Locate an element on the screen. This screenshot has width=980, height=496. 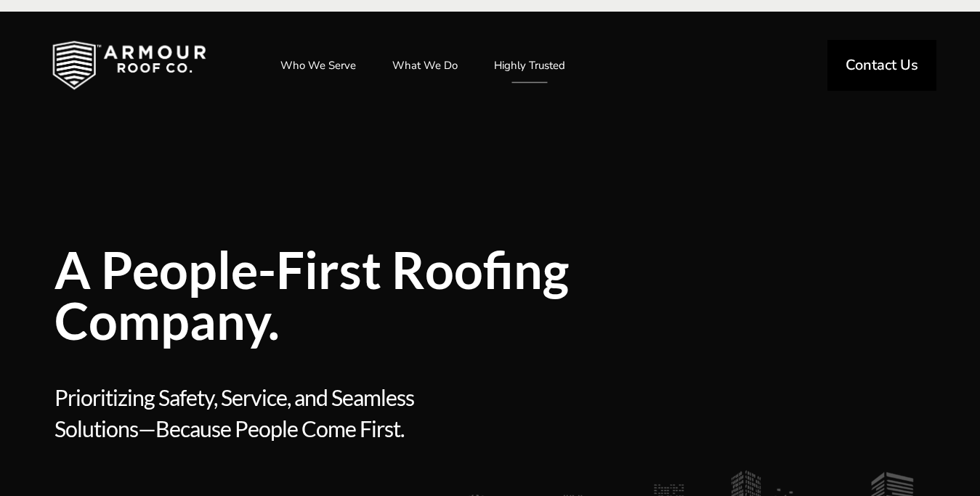
a: Who We Serve is located at coordinates (318, 66).